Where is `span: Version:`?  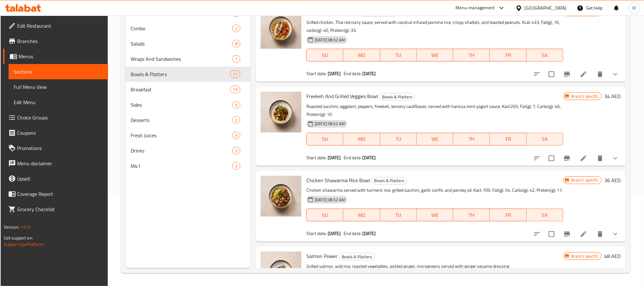
span: Version: is located at coordinates (11, 227).